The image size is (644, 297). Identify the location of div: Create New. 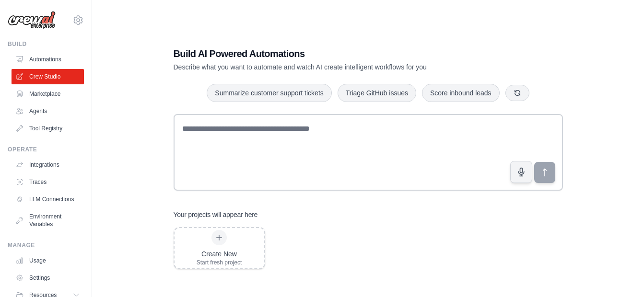
(219, 254).